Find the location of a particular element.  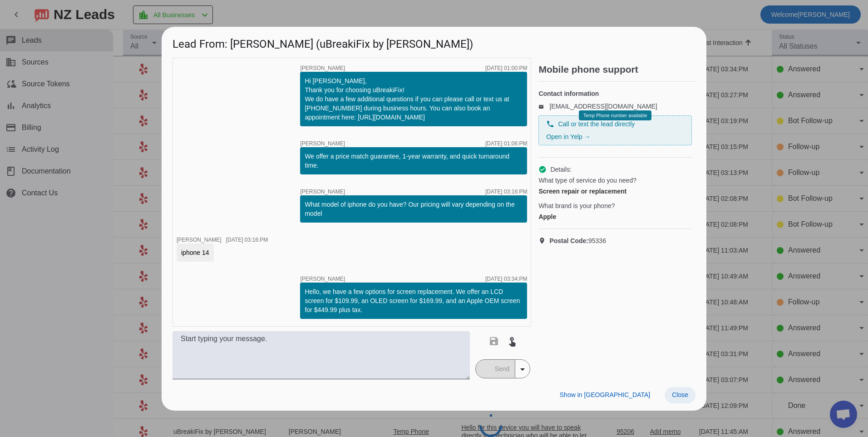

mat-icon: location_on is located at coordinates (544, 241).